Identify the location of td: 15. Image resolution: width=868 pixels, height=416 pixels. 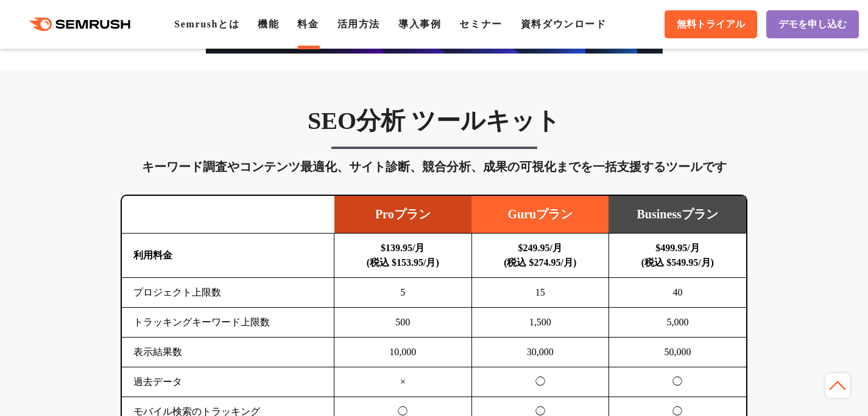
(540, 293).